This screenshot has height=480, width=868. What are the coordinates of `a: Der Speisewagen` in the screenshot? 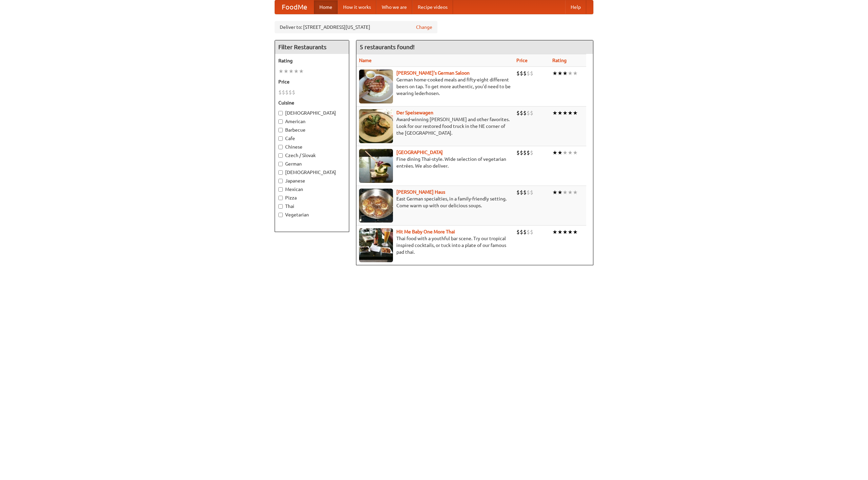 It's located at (415, 113).